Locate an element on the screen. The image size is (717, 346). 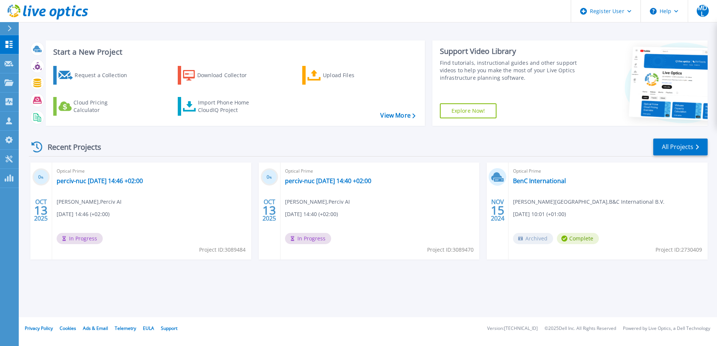
a: Ads & Email is located at coordinates (95, 328).